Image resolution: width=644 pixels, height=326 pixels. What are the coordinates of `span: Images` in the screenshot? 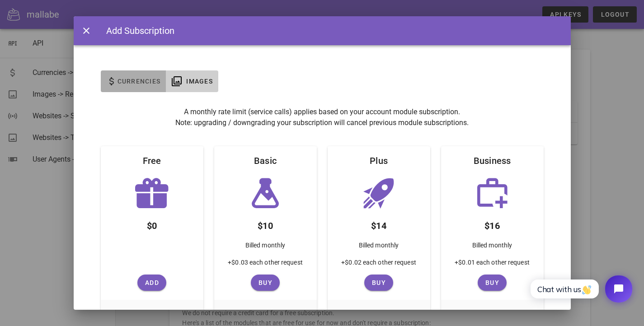 It's located at (199, 81).